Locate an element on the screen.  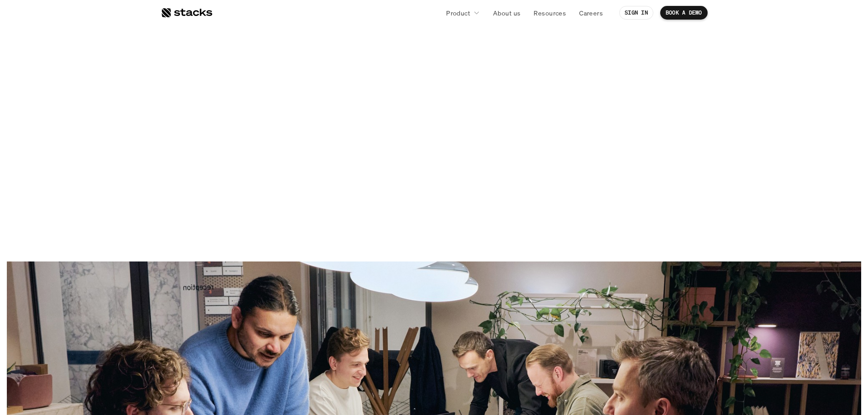
p: SEE OPEN ROLES is located at coordinates (432, 226).